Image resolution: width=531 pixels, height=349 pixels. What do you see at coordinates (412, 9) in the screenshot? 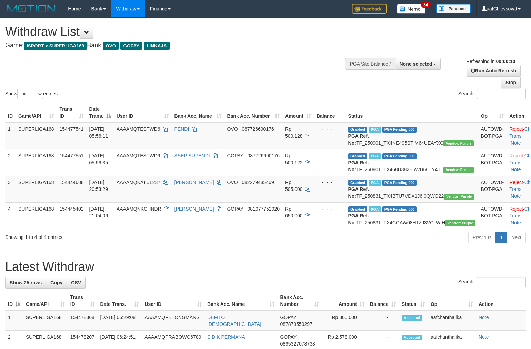
I see `img: Button%20Memo.svg` at bounding box center [412, 9].